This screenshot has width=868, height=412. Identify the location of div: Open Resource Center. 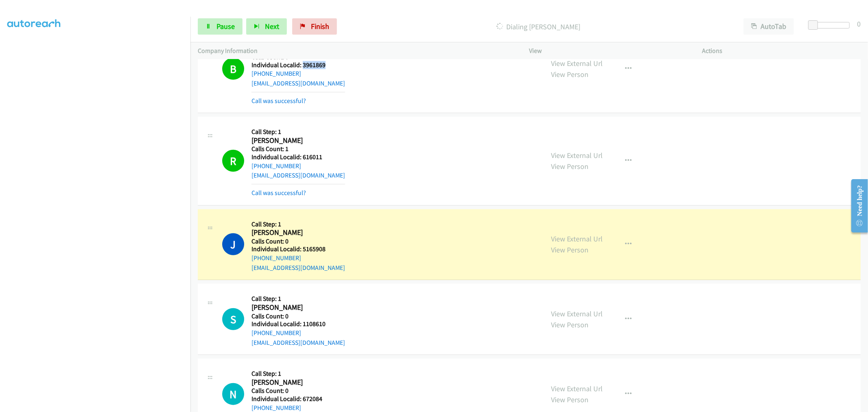
(14, 32).